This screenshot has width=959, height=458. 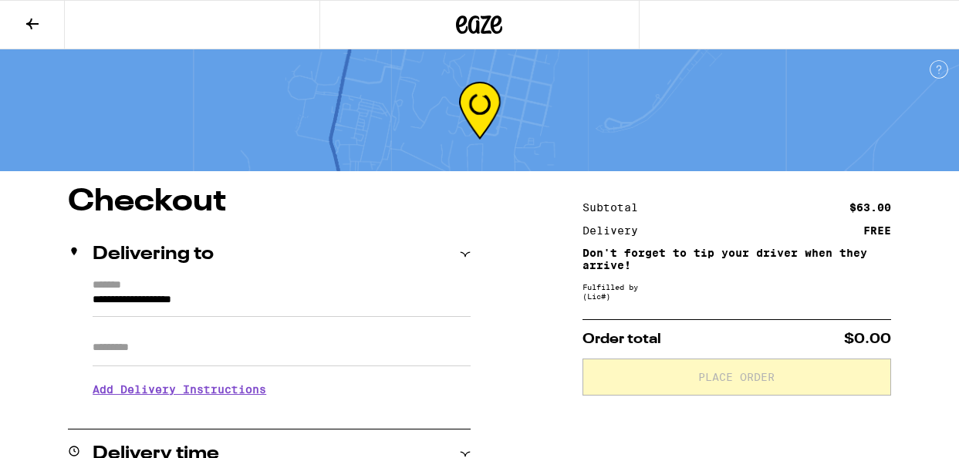 What do you see at coordinates (871, 208) in the screenshot?
I see `div: $63.00` at bounding box center [871, 208].